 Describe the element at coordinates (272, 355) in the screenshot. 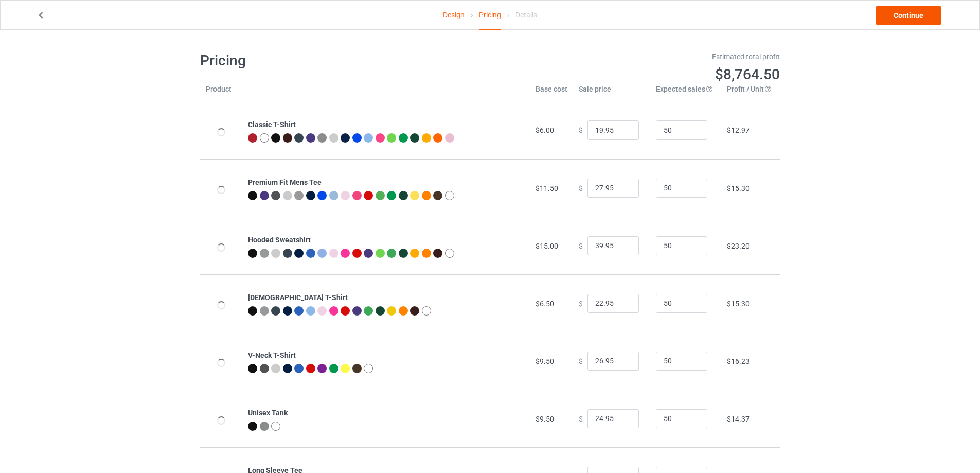

I see `b: V-Neck T-Shirt` at that location.